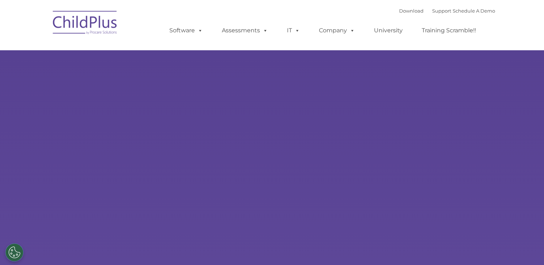 The image size is (544, 265). I want to click on a: Training Scramble!!, so click(449, 31).